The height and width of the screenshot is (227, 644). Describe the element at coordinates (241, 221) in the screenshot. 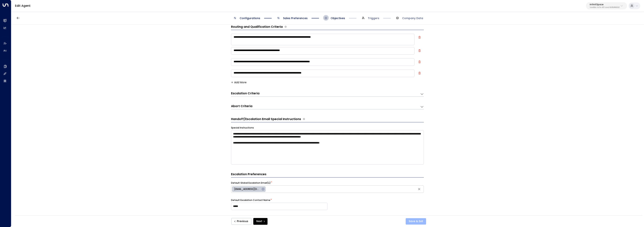

I see `button: Previous` at that location.